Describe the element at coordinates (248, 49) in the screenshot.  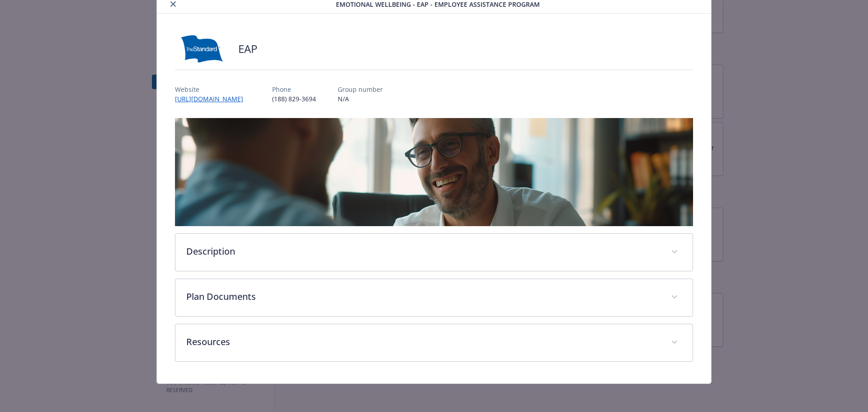
I see `h2: EAP` at that location.